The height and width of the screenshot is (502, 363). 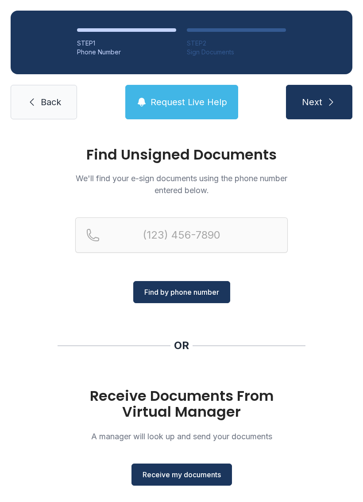 I want to click on span: Receive my documents, so click(x=181, y=475).